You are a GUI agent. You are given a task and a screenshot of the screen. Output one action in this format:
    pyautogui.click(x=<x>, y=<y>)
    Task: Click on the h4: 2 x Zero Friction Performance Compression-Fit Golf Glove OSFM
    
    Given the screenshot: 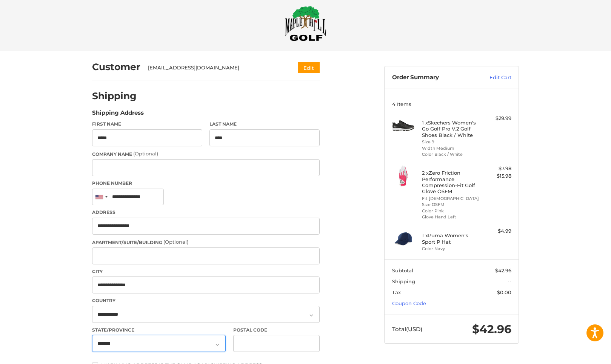 What is the action you would take?
    pyautogui.click(x=451, y=182)
    